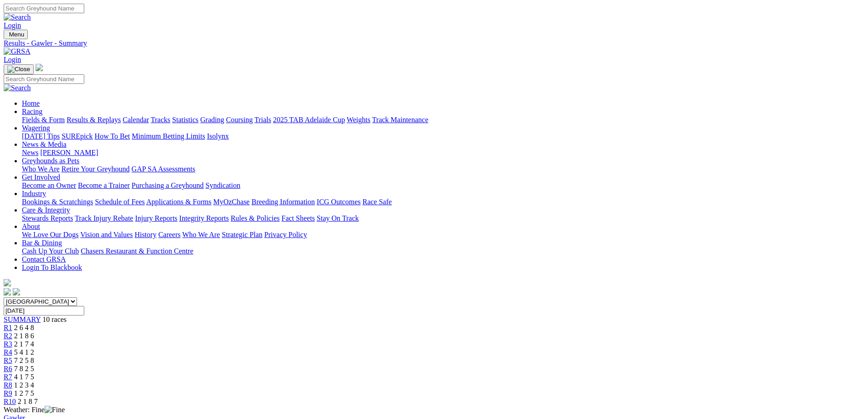 The height and width of the screenshot is (419, 868). What do you see at coordinates (8, 393) in the screenshot?
I see `span: R9` at bounding box center [8, 393].